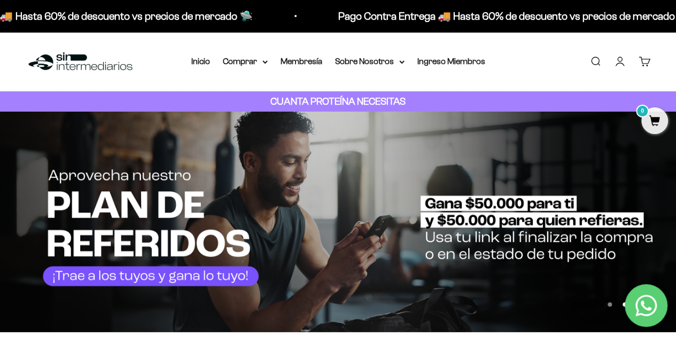 The width and height of the screenshot is (676, 337). What do you see at coordinates (654, 122) in the screenshot?
I see `a: 0` at bounding box center [654, 122].